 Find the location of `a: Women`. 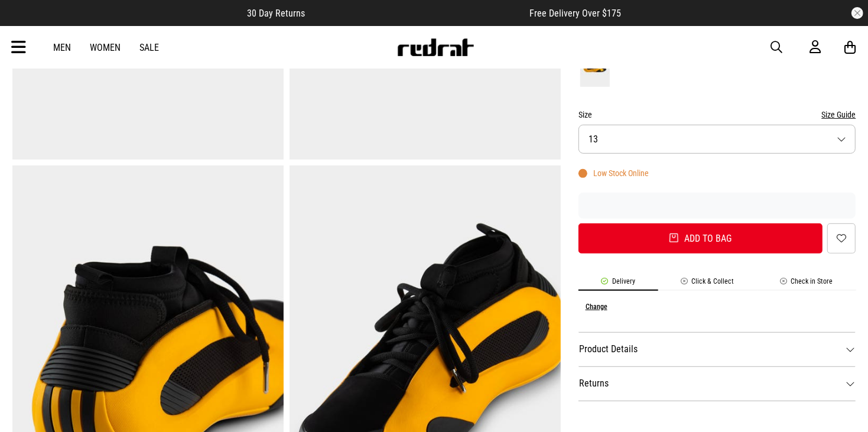

a: Women is located at coordinates (106, 47).